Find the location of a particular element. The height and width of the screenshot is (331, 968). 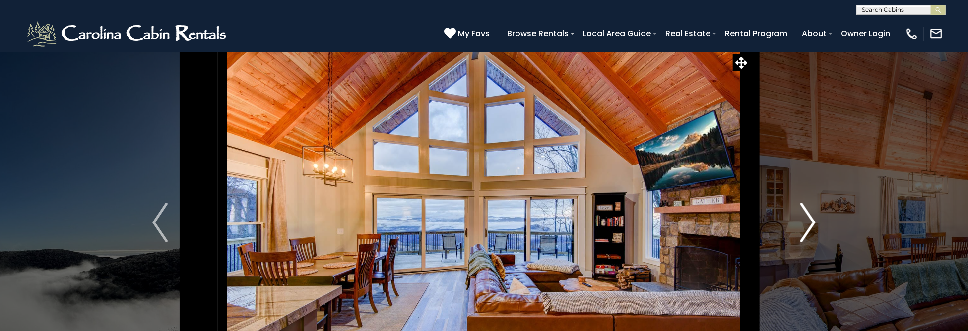

span: My Favs is located at coordinates (474, 33).